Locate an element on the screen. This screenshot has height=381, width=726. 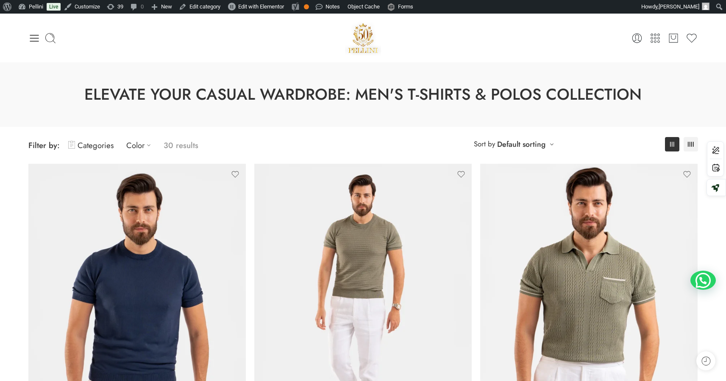
h1: Elevate Your Casual Wardrobe: Men's T-Shirts & Polos Collection is located at coordinates (363, 95).